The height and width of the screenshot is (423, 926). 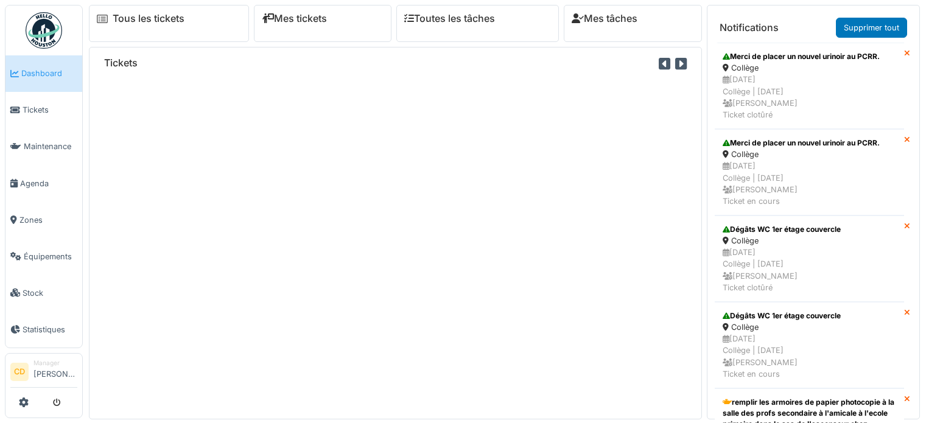 I want to click on div: Manager, so click(x=55, y=363).